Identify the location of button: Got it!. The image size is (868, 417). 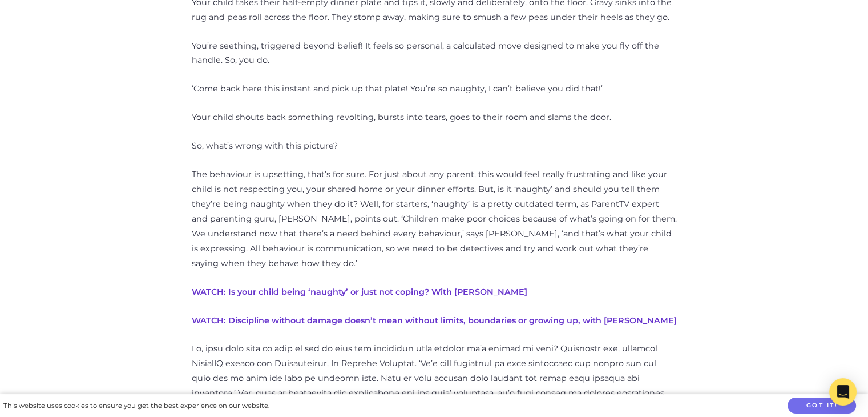
(822, 405).